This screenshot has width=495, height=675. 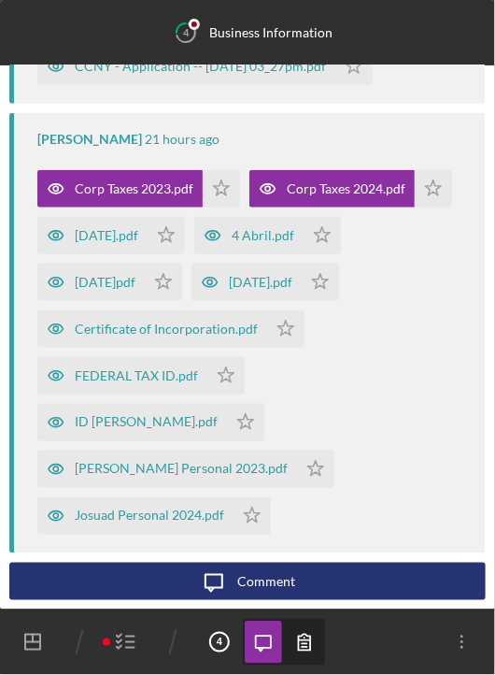 I want to click on button: Corp Taxes 2023.pdf, so click(x=138, y=189).